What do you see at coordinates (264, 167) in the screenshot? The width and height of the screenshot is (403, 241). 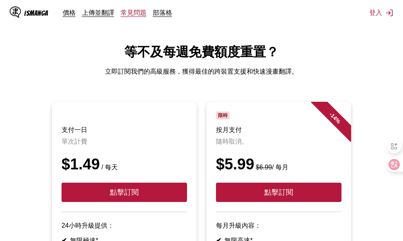 I see `s: $6.99` at bounding box center [264, 167].